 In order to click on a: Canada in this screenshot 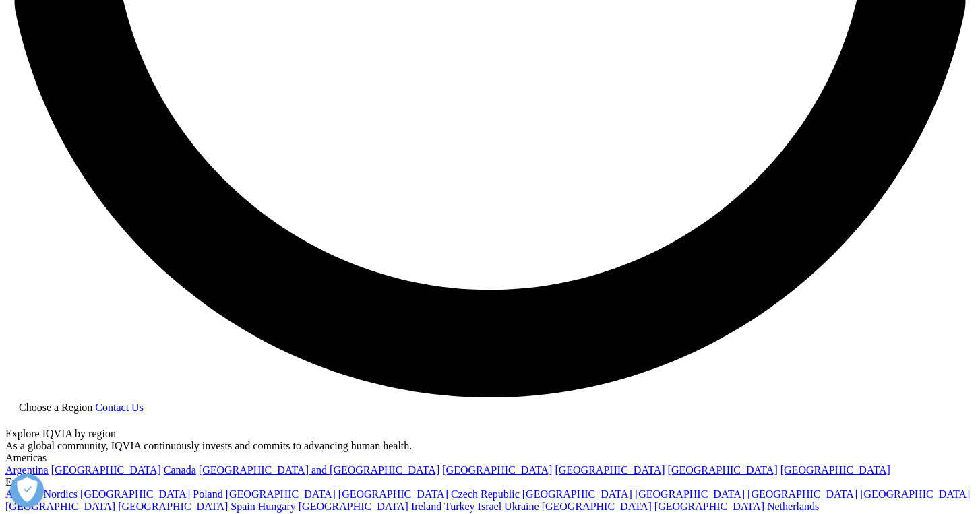, I will do `click(180, 469)`.